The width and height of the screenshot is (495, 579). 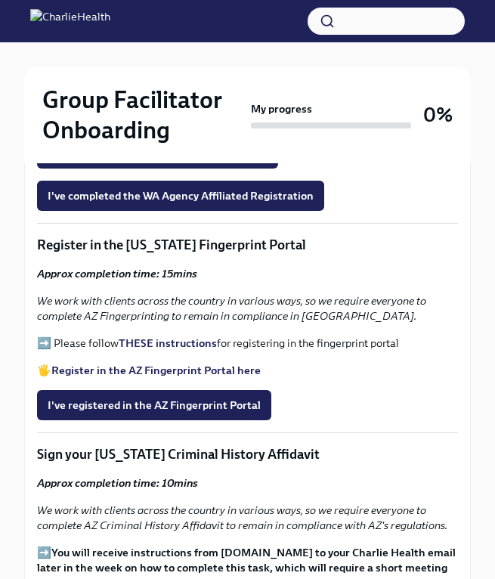 What do you see at coordinates (168, 343) in the screenshot?
I see `strong: THESE instructions` at bounding box center [168, 343].